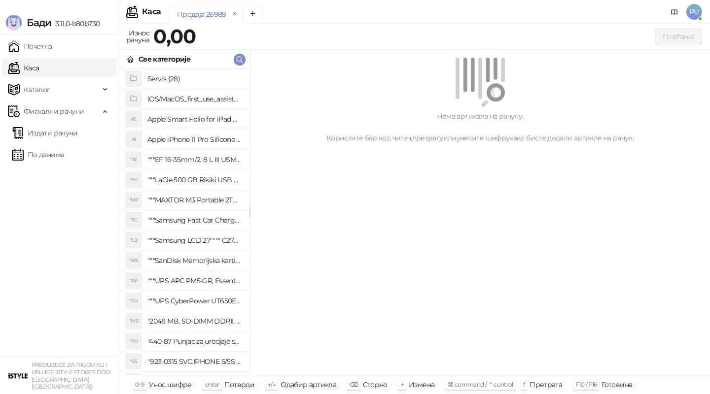 Image resolution: width=710 pixels, height=394 pixels. What do you see at coordinates (54, 111) in the screenshot?
I see `span: Фискални рачуни` at bounding box center [54, 111].